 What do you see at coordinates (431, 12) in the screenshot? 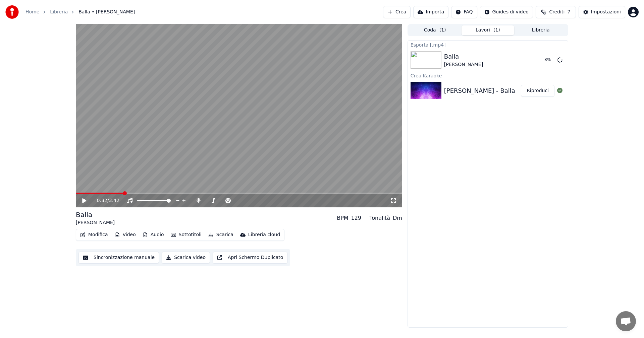
I see `button: Importa` at bounding box center [431, 12].